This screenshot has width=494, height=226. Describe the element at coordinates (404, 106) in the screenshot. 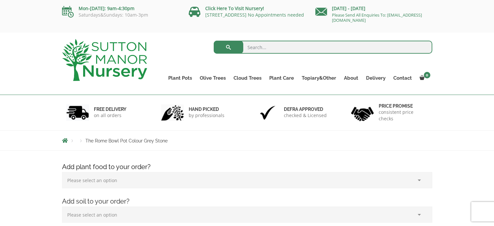

I see `h6: Price promise` at that location.